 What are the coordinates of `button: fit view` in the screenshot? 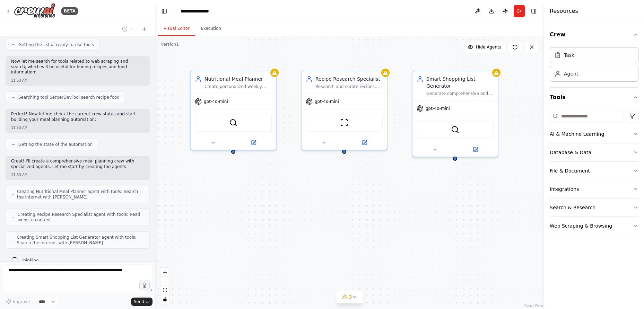 It's located at (165, 291).